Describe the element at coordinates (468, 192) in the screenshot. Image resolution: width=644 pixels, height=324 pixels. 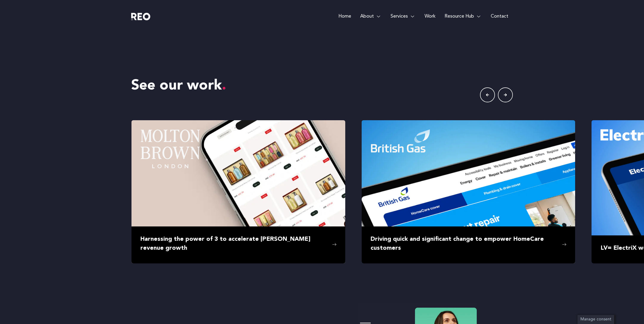
I see `a: Driving quick and significant change to empower HomeCare customers` at that location.